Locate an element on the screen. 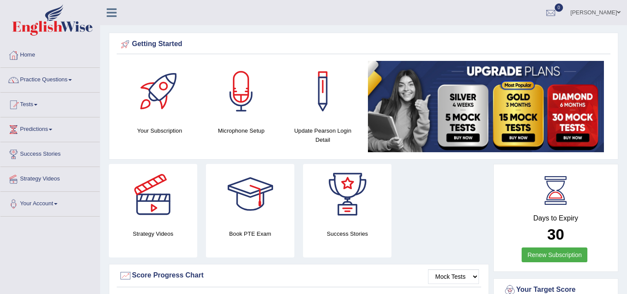  a: Success Stories is located at coordinates (50, 153).